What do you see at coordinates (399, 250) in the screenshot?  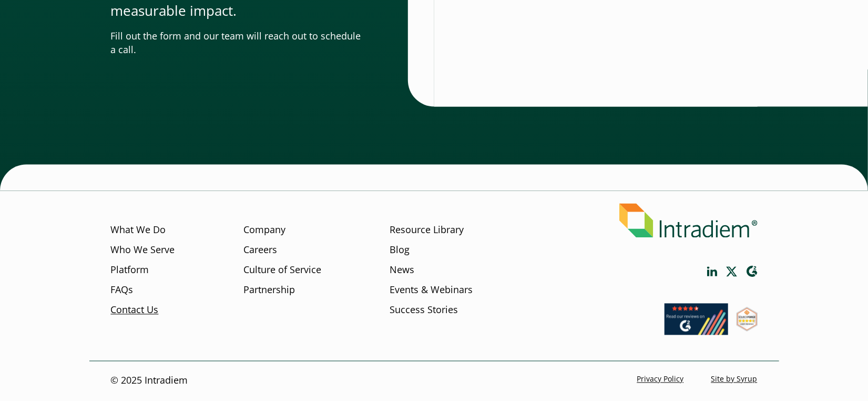 I see `a: Blog` at bounding box center [399, 250].